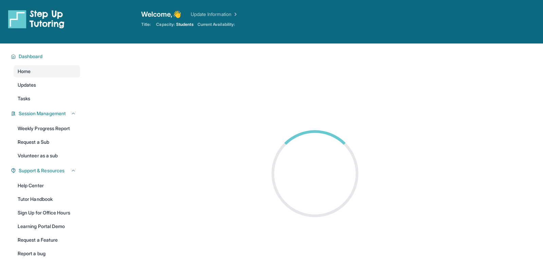 Image resolution: width=543 pixels, height=260 pixels. What do you see at coordinates (36, 19) in the screenshot?
I see `img: logo` at bounding box center [36, 19].